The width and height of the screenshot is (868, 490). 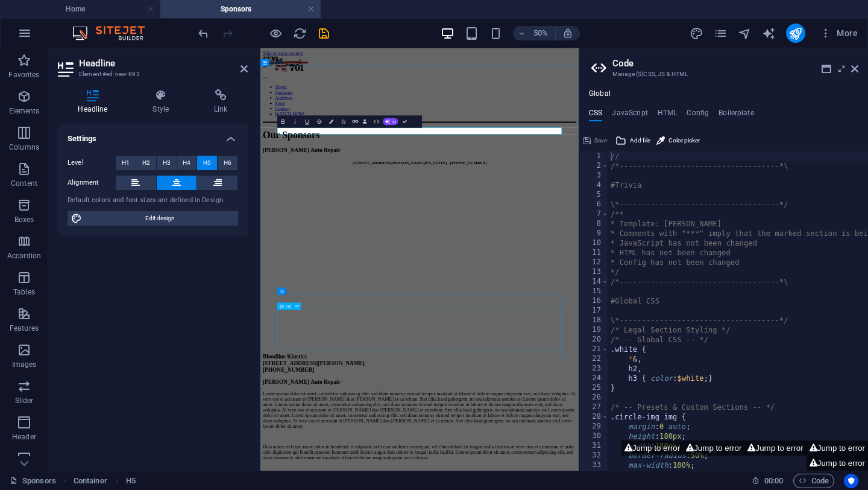 What do you see at coordinates (667, 115) in the screenshot?
I see `h4: HTML` at bounding box center [667, 115].